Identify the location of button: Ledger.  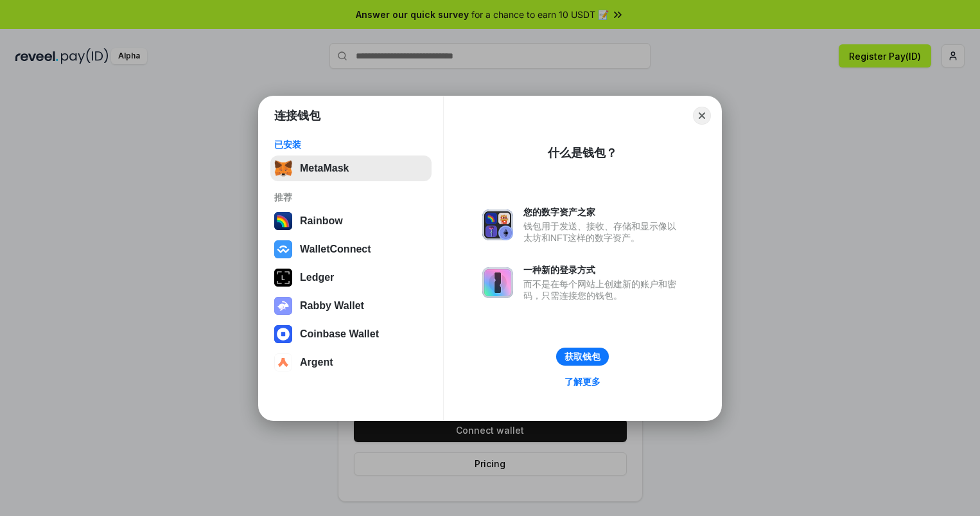
(351, 277).